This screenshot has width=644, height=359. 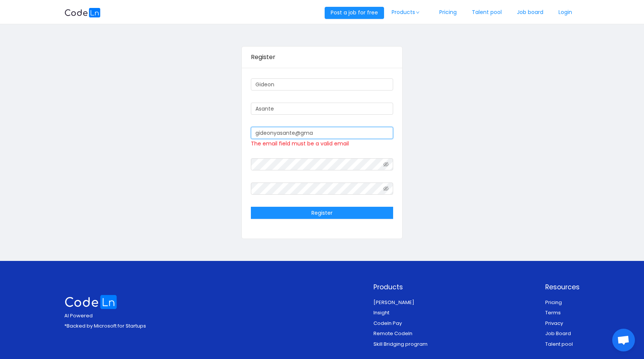 What do you see at coordinates (322, 109) in the screenshot?
I see `input: Last name` at bounding box center [322, 109].